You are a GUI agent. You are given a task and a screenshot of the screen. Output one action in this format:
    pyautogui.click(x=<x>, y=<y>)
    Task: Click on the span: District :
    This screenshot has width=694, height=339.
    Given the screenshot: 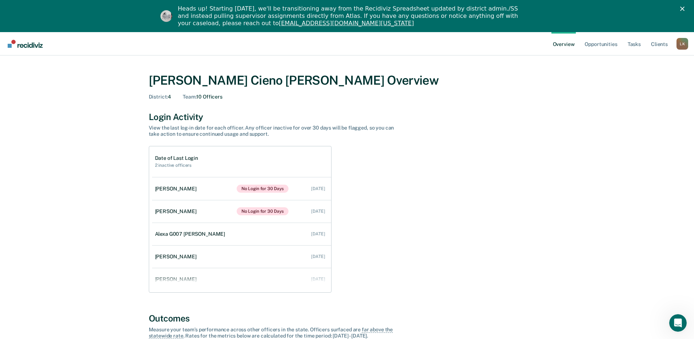 What is the action you would take?
    pyautogui.click(x=158, y=97)
    